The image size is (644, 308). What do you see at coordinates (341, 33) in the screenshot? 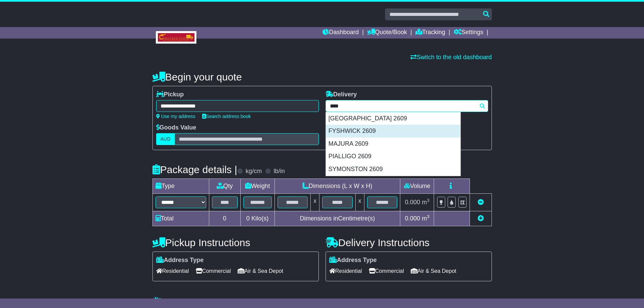
I see `a: Dashboard` at bounding box center [341, 33].